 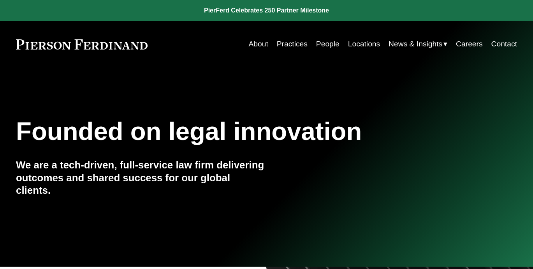 I want to click on a: Locations, so click(x=364, y=44).